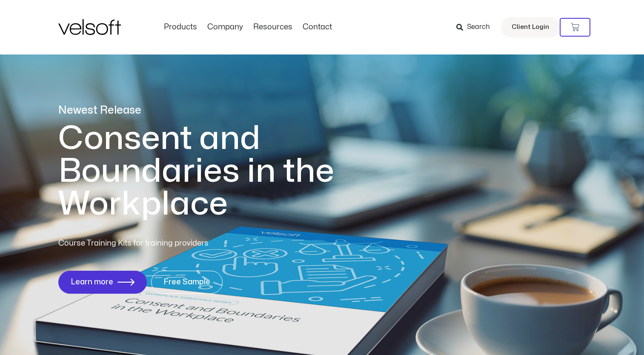 The width and height of the screenshot is (644, 355). I want to click on a: ProductsMenu Toggle, so click(181, 27).